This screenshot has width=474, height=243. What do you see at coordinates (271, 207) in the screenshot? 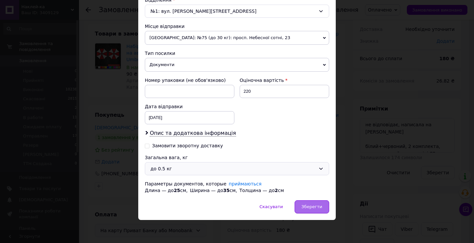
I see `span: Скасувати` at bounding box center [271, 207].